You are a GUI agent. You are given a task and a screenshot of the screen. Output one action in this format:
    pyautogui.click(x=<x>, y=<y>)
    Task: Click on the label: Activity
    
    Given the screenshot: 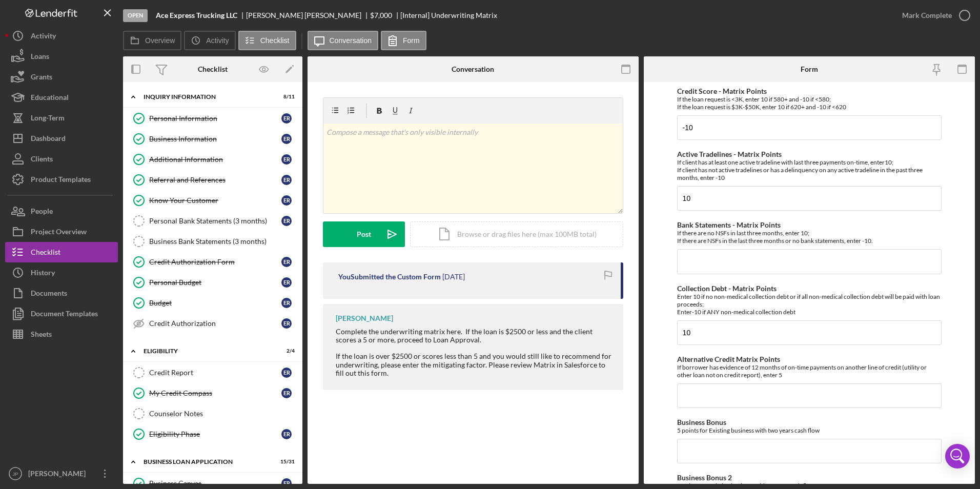 What is the action you would take?
    pyautogui.click(x=217, y=41)
    